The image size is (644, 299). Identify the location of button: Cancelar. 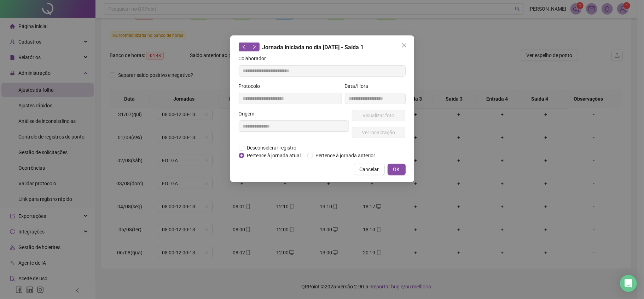
(369, 170).